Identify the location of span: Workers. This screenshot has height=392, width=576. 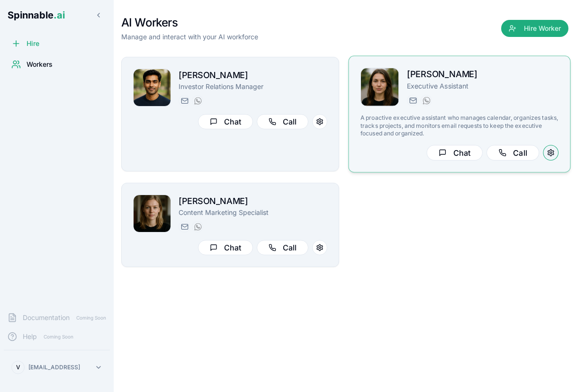
(39, 65).